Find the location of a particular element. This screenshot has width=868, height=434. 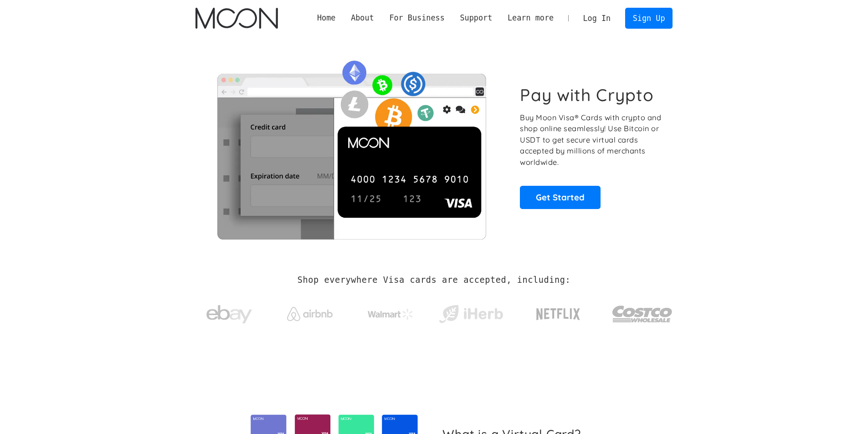

h1: Pay with Crypto is located at coordinates (587, 95).